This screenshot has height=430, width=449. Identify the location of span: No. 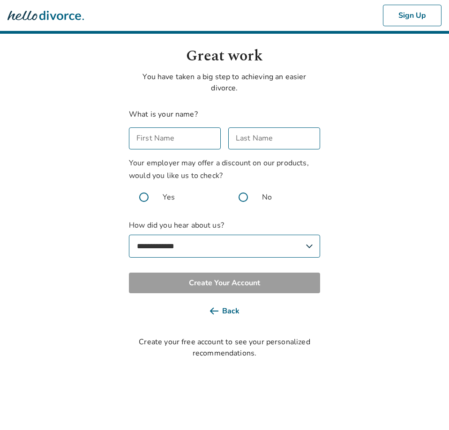
(267, 197).